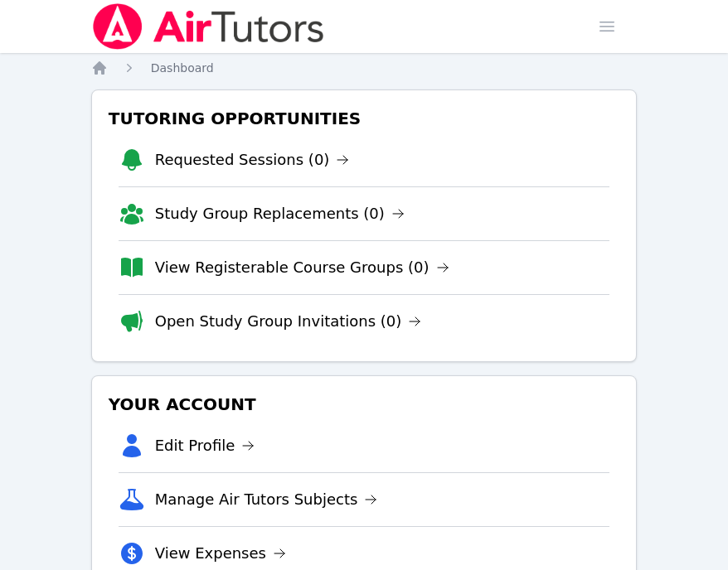 The height and width of the screenshot is (570, 728). What do you see at coordinates (288, 322) in the screenshot?
I see `a: Open Study Group Invitations (0)` at bounding box center [288, 322].